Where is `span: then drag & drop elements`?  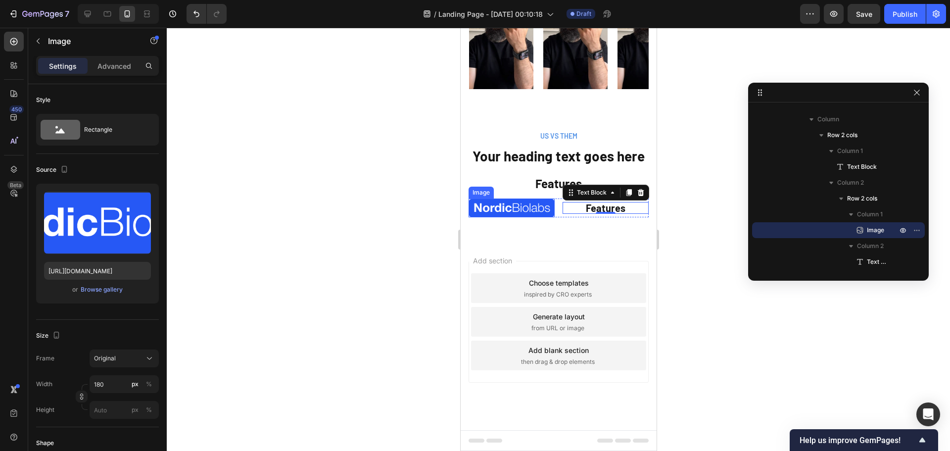
span: then drag & drop elements is located at coordinates (97, 334).